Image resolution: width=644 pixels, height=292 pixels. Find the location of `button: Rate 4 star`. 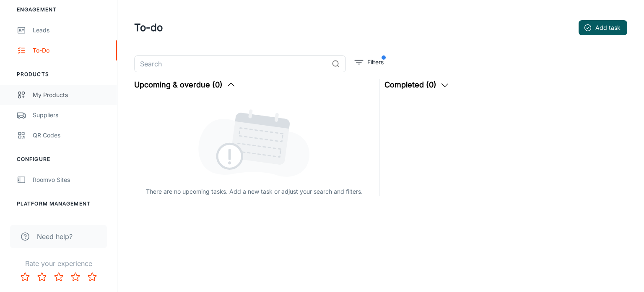

button: Rate 4 star is located at coordinates (75, 277).